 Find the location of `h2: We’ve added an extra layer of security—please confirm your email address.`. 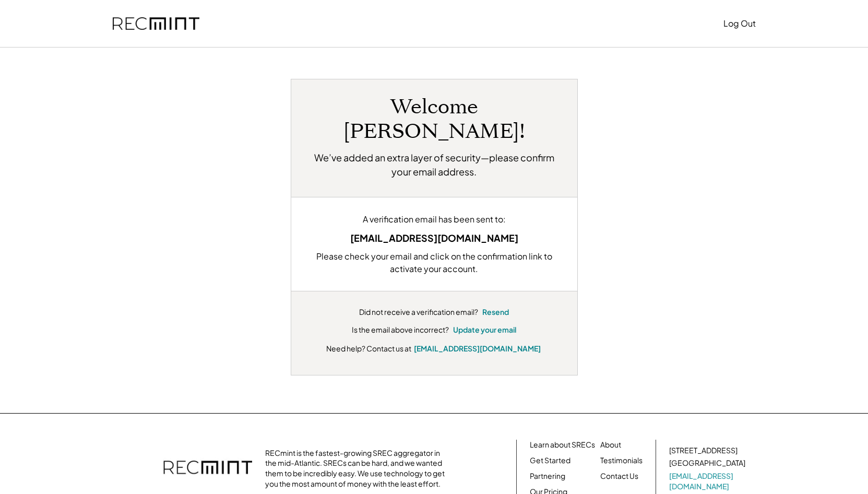

h2: We’ve added an extra layer of security—please confirm your email address. is located at coordinates (434, 165).